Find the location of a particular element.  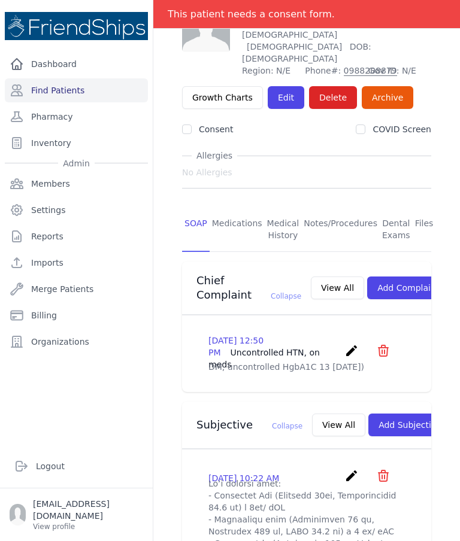

p: View profile is located at coordinates (88, 527).